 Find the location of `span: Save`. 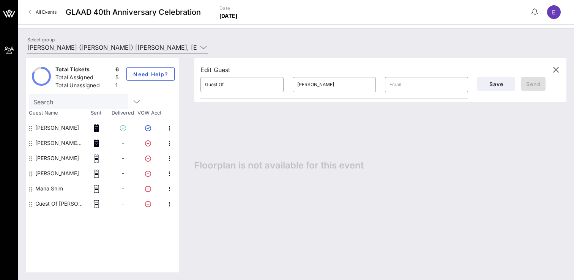

span: Save is located at coordinates (496, 84).